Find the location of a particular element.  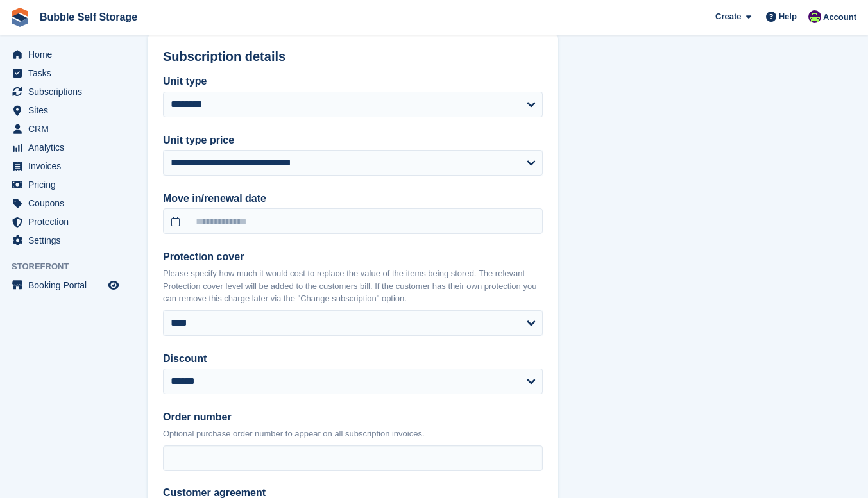

label: Move in/renewal date is located at coordinates (353, 199).